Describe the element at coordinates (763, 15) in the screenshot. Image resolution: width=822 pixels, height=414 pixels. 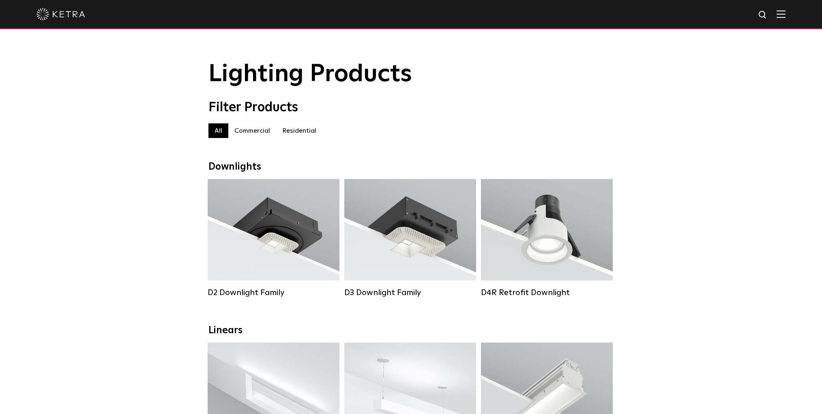
I see `img: search icon` at that location.